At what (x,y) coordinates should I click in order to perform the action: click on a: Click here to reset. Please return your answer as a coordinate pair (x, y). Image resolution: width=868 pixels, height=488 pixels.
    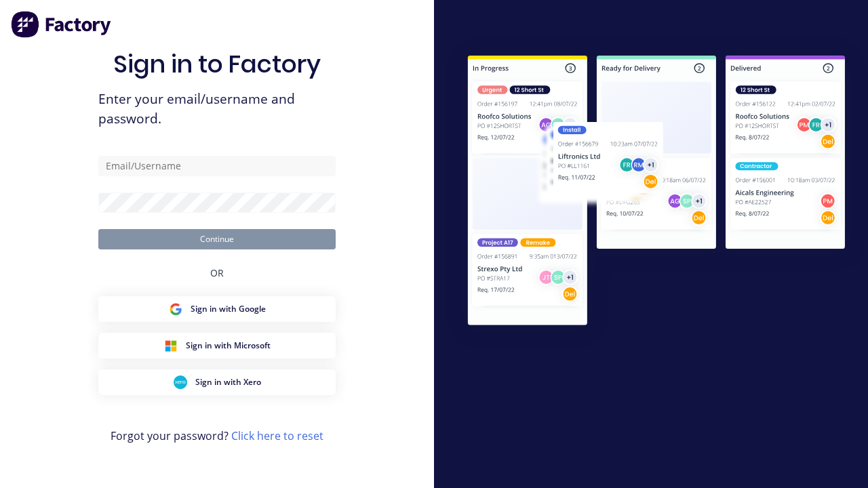
    Looking at the image, I should click on (277, 436).